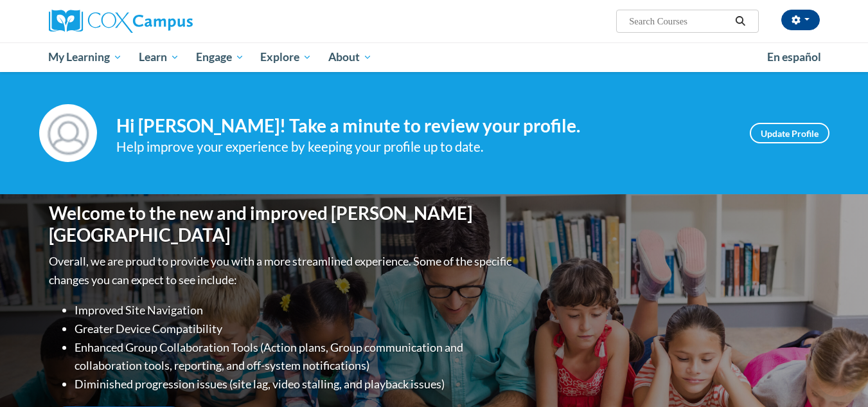  What do you see at coordinates (794, 57) in the screenshot?
I see `a: En español` at bounding box center [794, 57].